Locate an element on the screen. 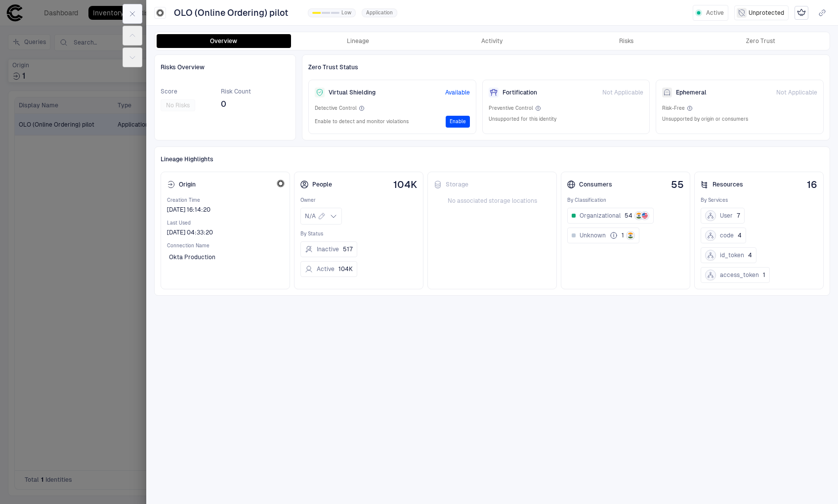 Image resolution: width=838 pixels, height=504 pixels. span: Score is located at coordinates (178, 92).